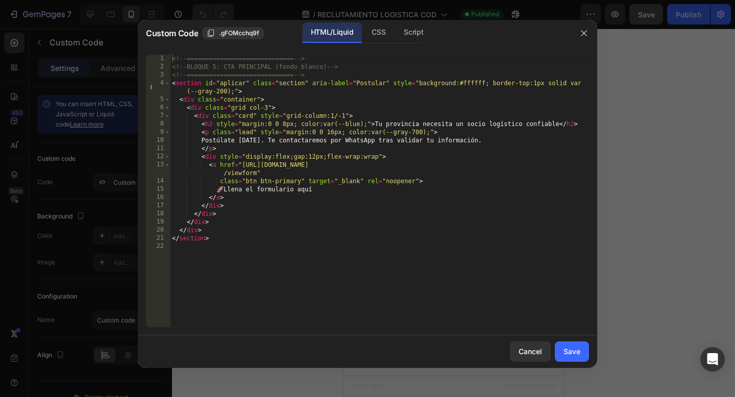 This screenshot has height=397, width=735. Describe the element at coordinates (158, 75) in the screenshot. I see `div: 3` at that location.